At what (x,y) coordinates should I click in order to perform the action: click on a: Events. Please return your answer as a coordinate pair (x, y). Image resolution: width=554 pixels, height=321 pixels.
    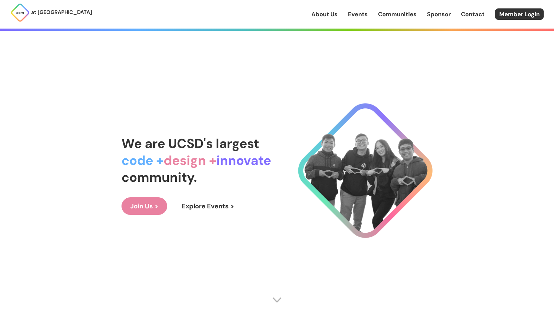
    Looking at the image, I should click on (358, 14).